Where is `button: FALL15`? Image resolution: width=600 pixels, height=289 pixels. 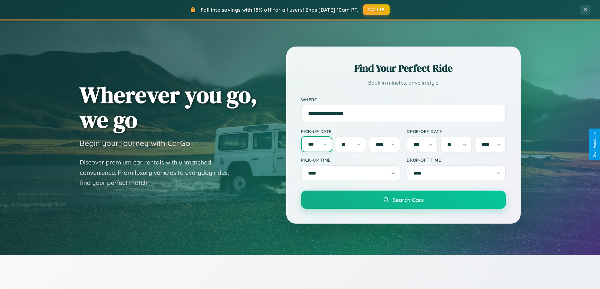
button: FALL15 is located at coordinates (376, 10).